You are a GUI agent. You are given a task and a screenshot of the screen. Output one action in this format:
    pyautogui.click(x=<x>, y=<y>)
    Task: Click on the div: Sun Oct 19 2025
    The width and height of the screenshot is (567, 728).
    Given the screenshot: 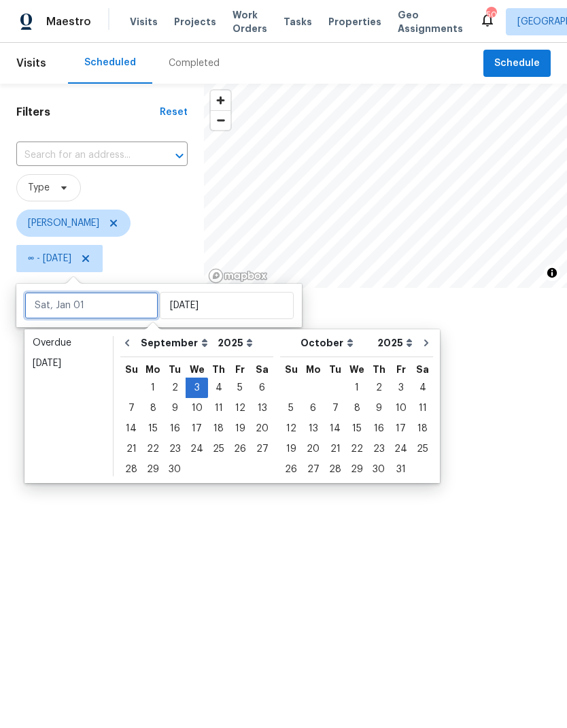 What is the action you would take?
    pyautogui.click(x=291, y=449)
    